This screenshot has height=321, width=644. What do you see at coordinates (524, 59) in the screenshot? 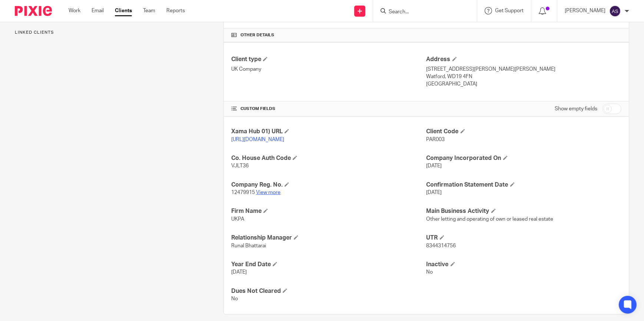
I see `h4: Address` at bounding box center [524, 59].